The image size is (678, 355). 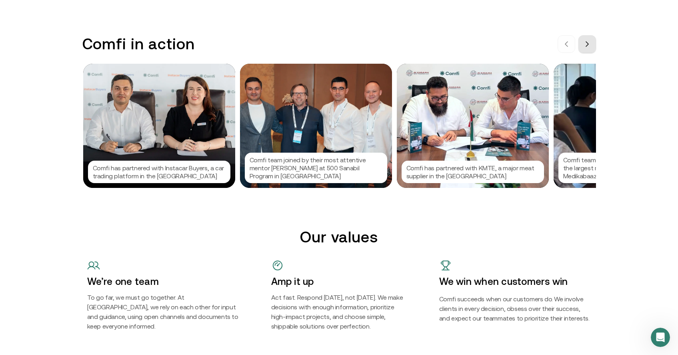 I want to click on h3: Comfi in action, so click(x=138, y=44).